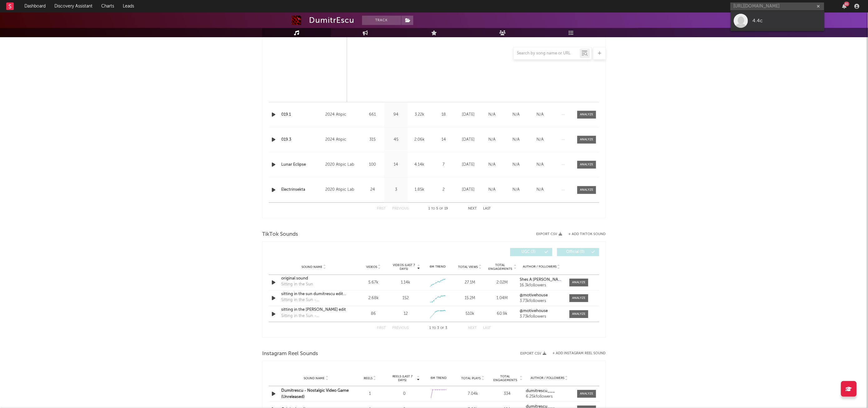 The width and height of the screenshot is (868, 408). Describe the element at coordinates (529, 252) in the screenshot. I see `span: UGC ( 3 )` at that location.